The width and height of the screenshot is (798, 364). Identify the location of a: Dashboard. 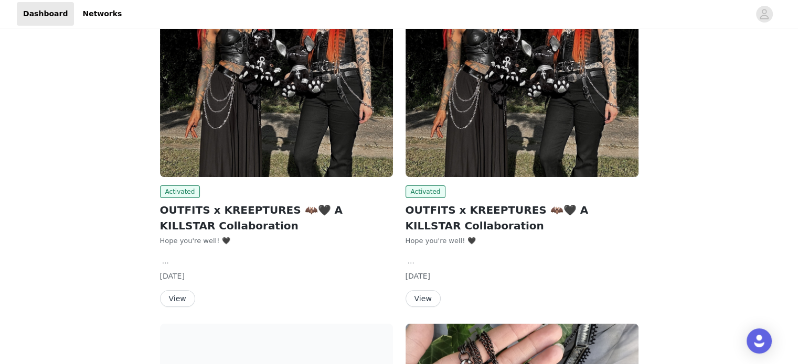
(45, 14).